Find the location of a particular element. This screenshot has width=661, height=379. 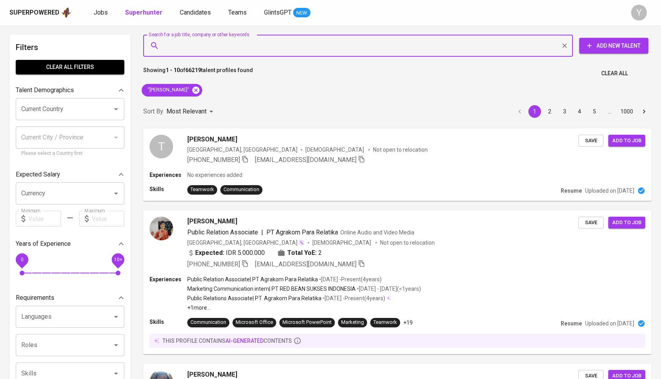

p: +19 is located at coordinates (408, 322).